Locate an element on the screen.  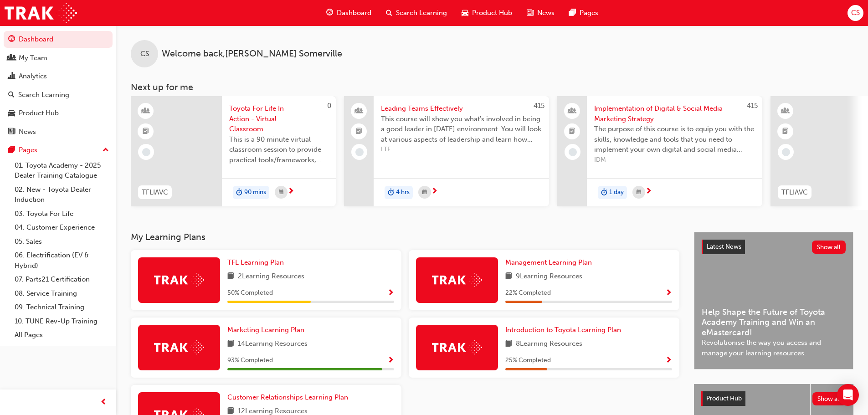
a: 03. Toyota For Life is located at coordinates (61, 213).